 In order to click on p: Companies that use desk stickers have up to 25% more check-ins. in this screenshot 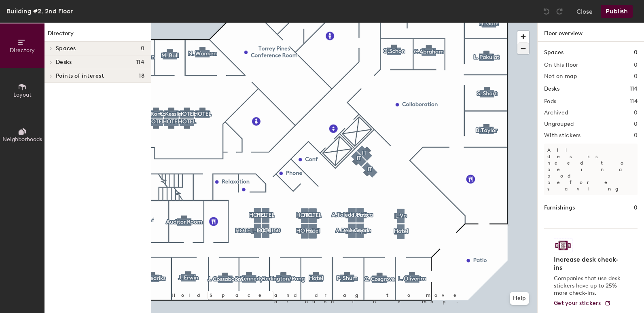, I will do `click(589, 286)`.